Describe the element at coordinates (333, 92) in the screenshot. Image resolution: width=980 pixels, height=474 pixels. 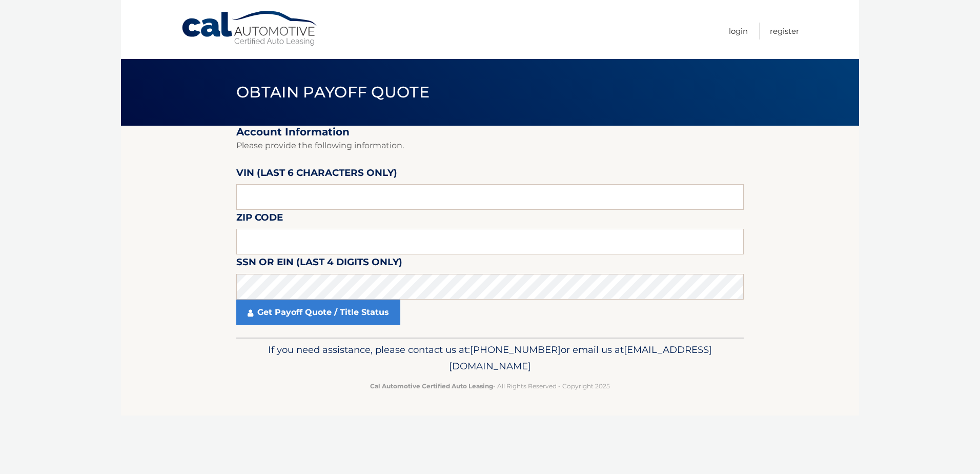
I see `span: Obtain Payoff Quote` at that location.